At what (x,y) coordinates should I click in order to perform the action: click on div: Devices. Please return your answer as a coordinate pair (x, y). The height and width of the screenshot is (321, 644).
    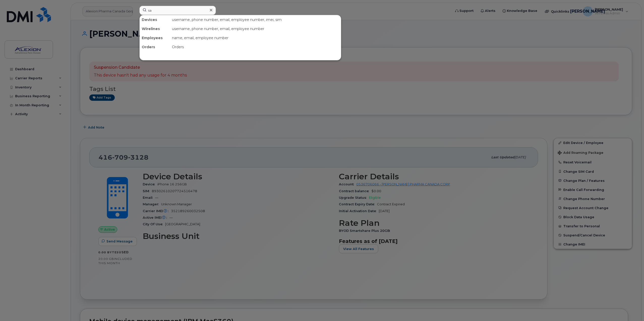
    Looking at the image, I should click on (155, 20).